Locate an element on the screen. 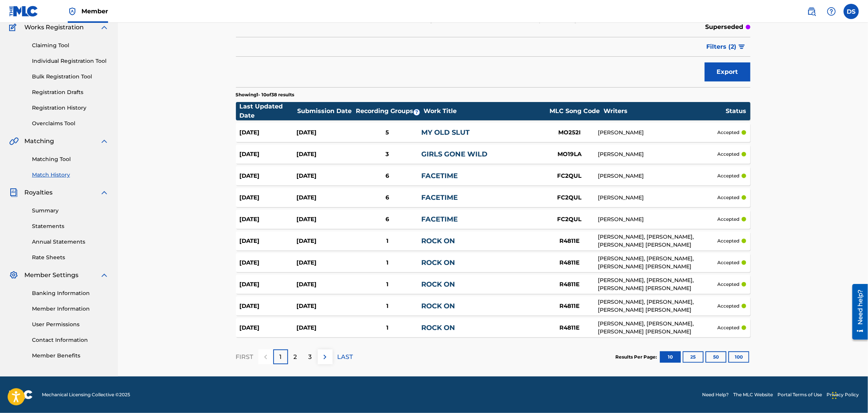  a: Banking Information is located at coordinates (70, 293).